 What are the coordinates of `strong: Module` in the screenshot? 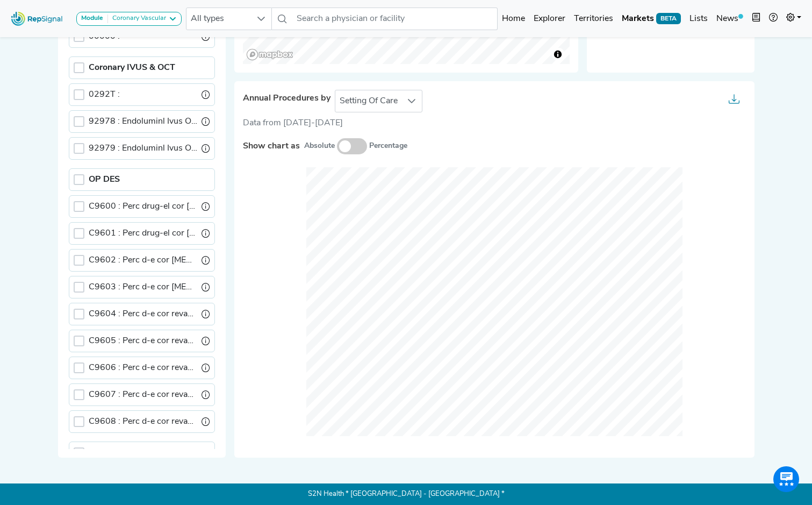 It's located at (92, 19).